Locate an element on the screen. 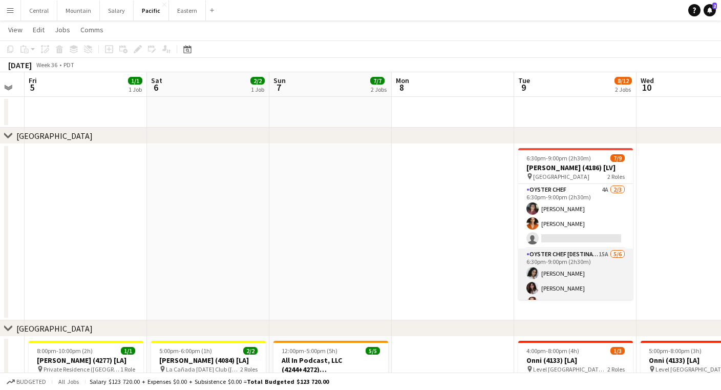  span: 9 is located at coordinates (523, 87).